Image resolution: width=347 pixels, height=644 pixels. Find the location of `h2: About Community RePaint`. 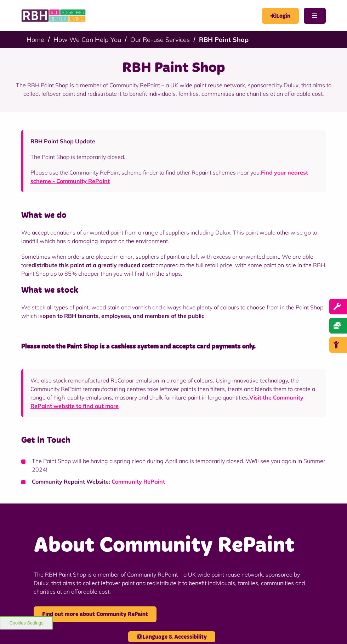

h2: About Community RePaint is located at coordinates (174, 545).